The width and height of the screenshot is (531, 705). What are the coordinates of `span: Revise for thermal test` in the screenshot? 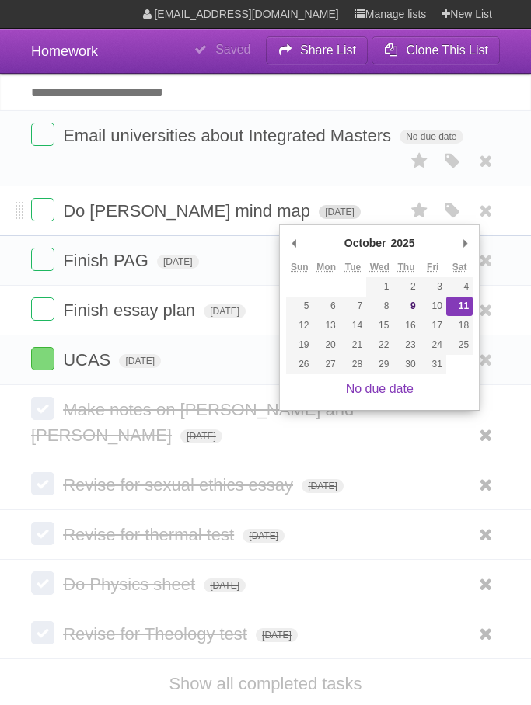 It's located at (150, 535).